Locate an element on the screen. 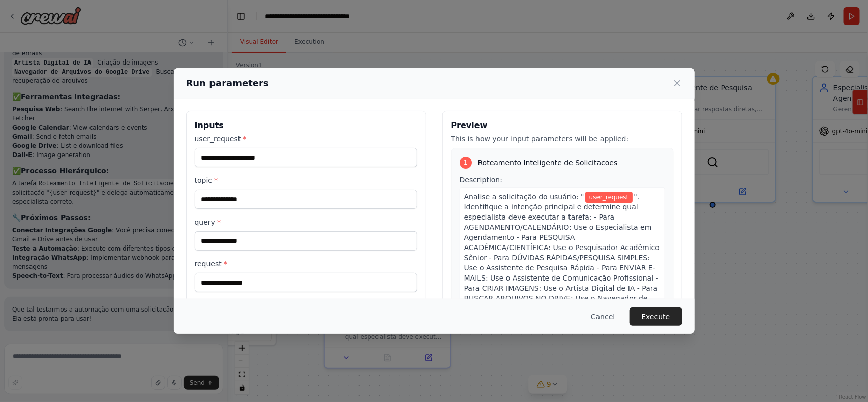 The width and height of the screenshot is (868, 402). p: This is how your input parameters will be applied: is located at coordinates (562, 139).